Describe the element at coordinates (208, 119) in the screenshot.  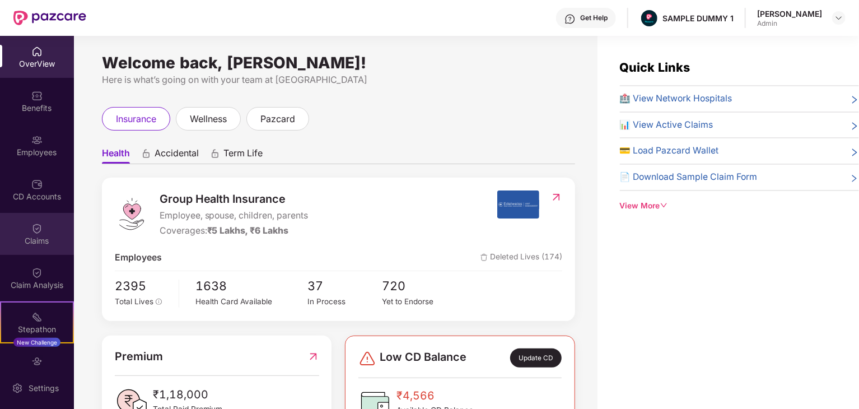
I see `span: wellness` at that location.